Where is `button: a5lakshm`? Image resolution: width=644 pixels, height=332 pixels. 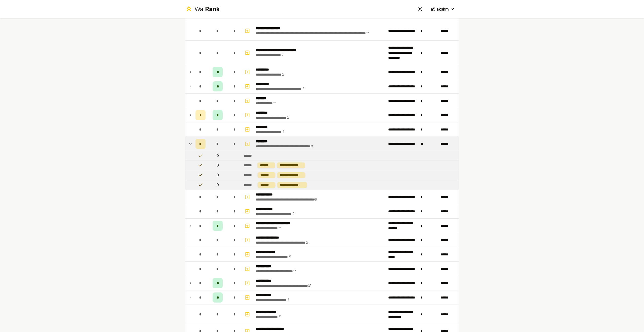 button: a5lakshm is located at coordinates (443, 9).